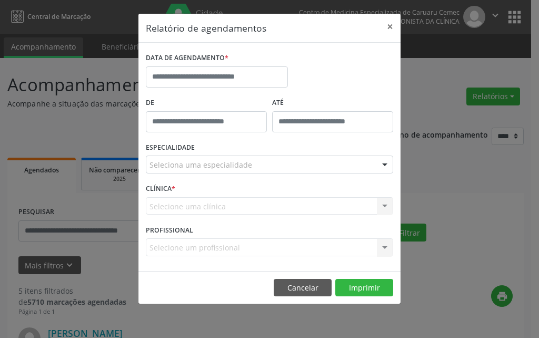  Describe the element at coordinates (170, 148) in the screenshot. I see `label: ESPECIALIDADE` at that location.